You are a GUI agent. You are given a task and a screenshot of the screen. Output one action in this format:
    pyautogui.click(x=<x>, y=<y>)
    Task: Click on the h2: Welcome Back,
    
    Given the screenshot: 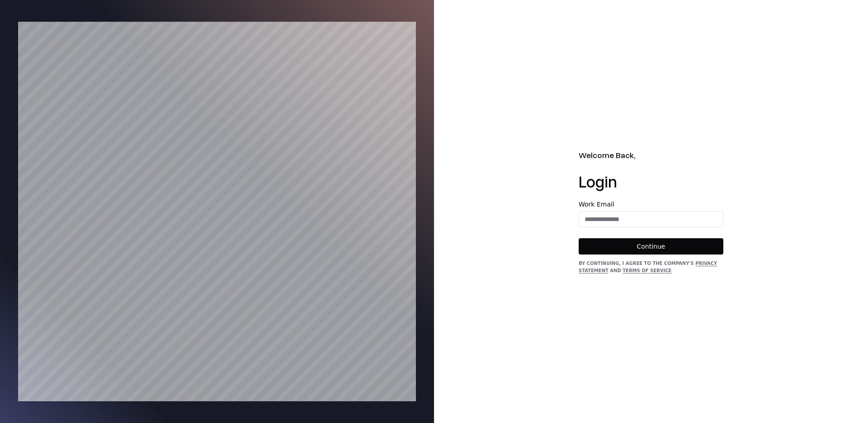 What is the action you would take?
    pyautogui.click(x=651, y=155)
    